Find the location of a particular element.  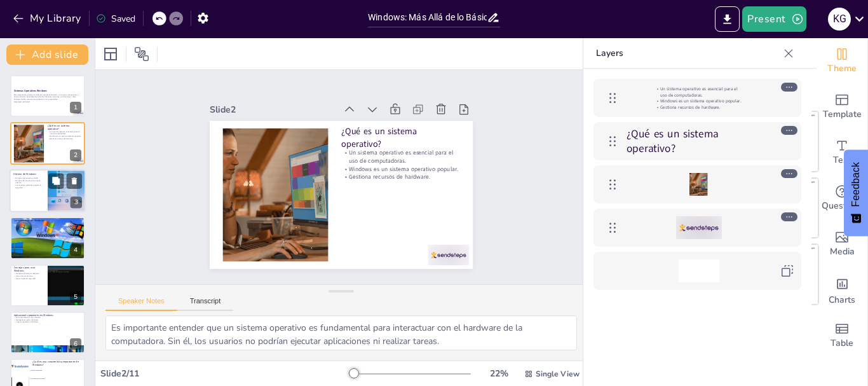

span: Feedback is located at coordinates (857, 184).